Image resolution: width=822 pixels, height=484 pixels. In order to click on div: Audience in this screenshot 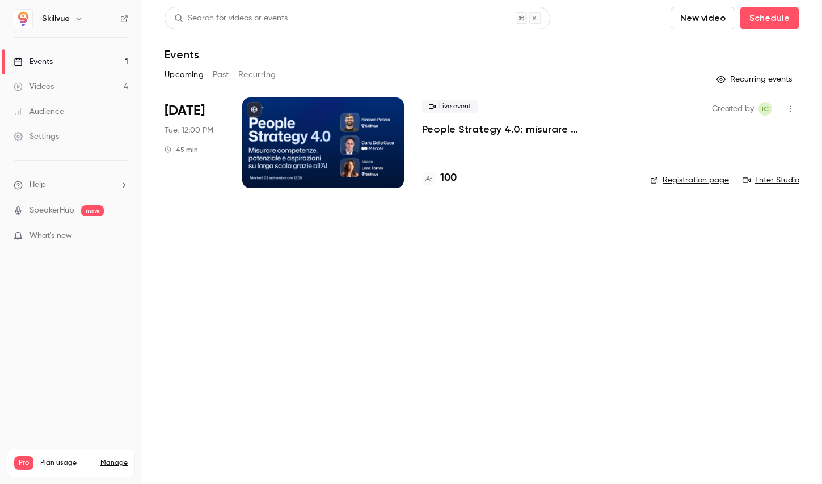, I will do `click(39, 112)`.